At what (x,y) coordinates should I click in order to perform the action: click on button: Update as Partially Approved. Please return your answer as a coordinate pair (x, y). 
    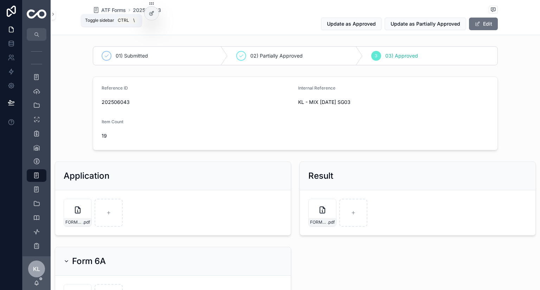
    Looking at the image, I should click on (425, 24).